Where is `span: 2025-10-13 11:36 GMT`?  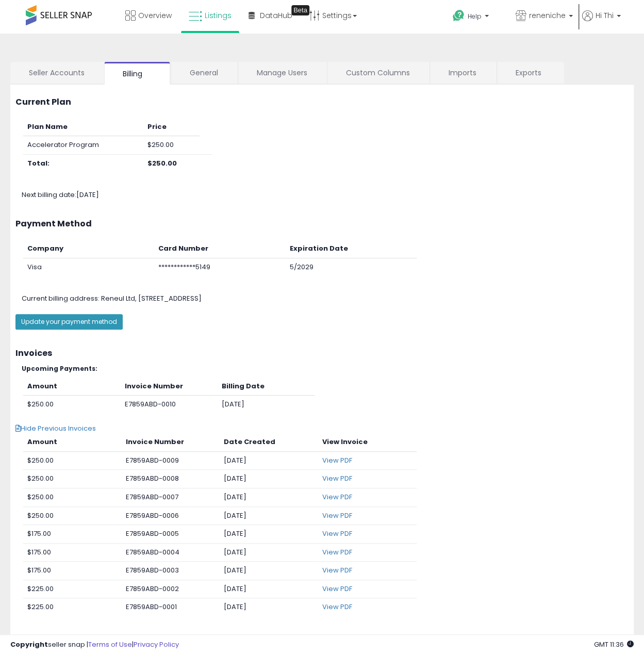
span: 2025-10-13 11:36 GMT is located at coordinates (613, 644).